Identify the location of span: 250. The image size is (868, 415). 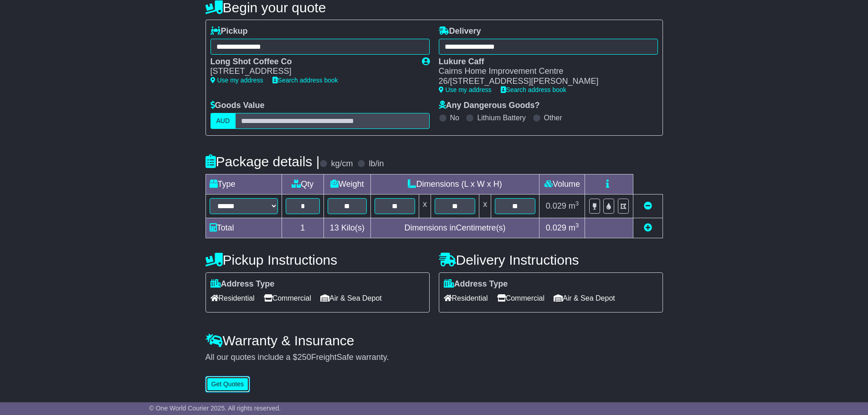
(305, 357).